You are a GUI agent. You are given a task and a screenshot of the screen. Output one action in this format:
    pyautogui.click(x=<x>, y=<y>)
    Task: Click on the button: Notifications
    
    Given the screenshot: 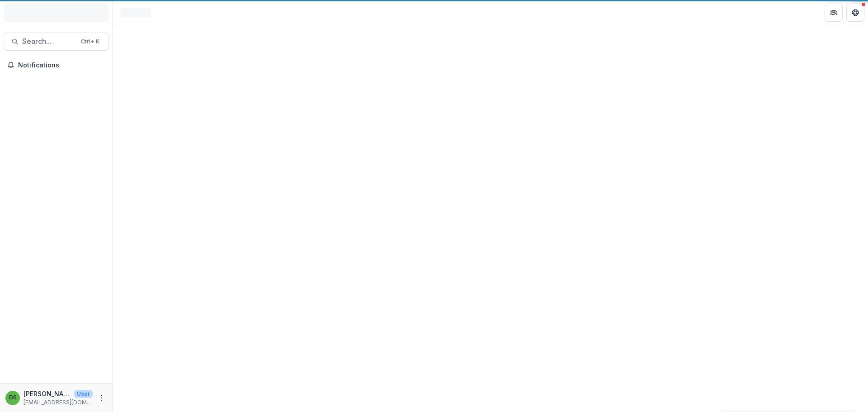 What is the action you would take?
    pyautogui.click(x=56, y=65)
    